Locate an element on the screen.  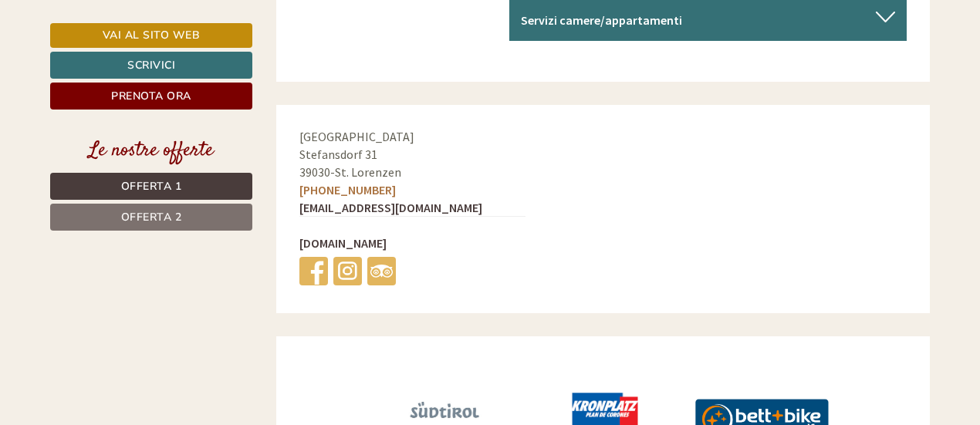
a: Vai al sito web is located at coordinates (151, 36).